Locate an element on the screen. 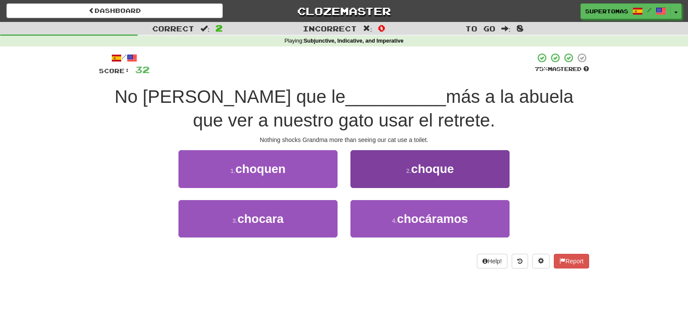 This screenshot has width=688, height=330. span: 2 is located at coordinates (219, 28).